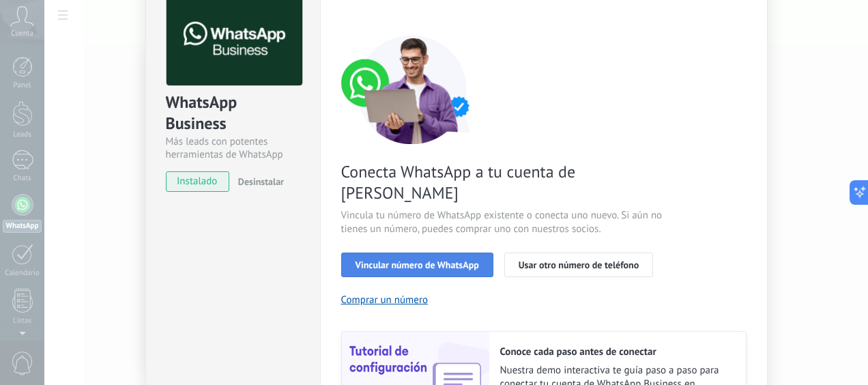 The width and height of the screenshot is (868, 385). What do you see at coordinates (578, 265) in the screenshot?
I see `span: Usar otro número de teléfono` at bounding box center [578, 265].